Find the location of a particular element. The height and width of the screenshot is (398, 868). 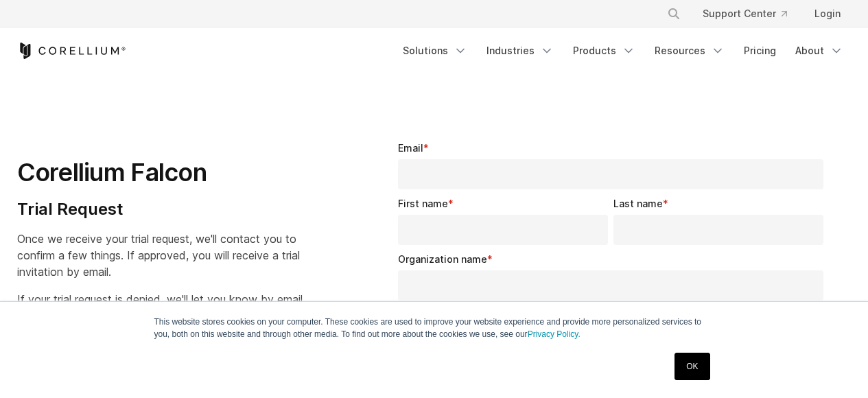

a: Privacy Policy. is located at coordinates (554, 334).